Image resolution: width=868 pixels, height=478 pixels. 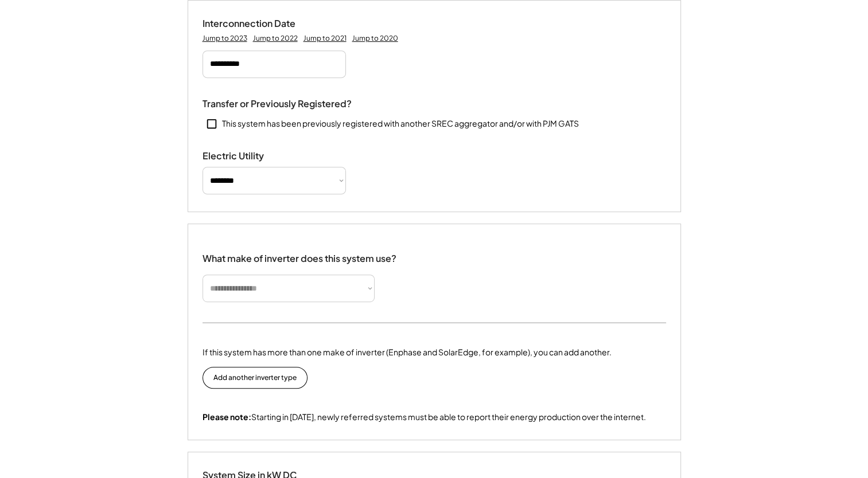 What do you see at coordinates (260, 156) in the screenshot?
I see `div: Electric Utility` at bounding box center [260, 156].